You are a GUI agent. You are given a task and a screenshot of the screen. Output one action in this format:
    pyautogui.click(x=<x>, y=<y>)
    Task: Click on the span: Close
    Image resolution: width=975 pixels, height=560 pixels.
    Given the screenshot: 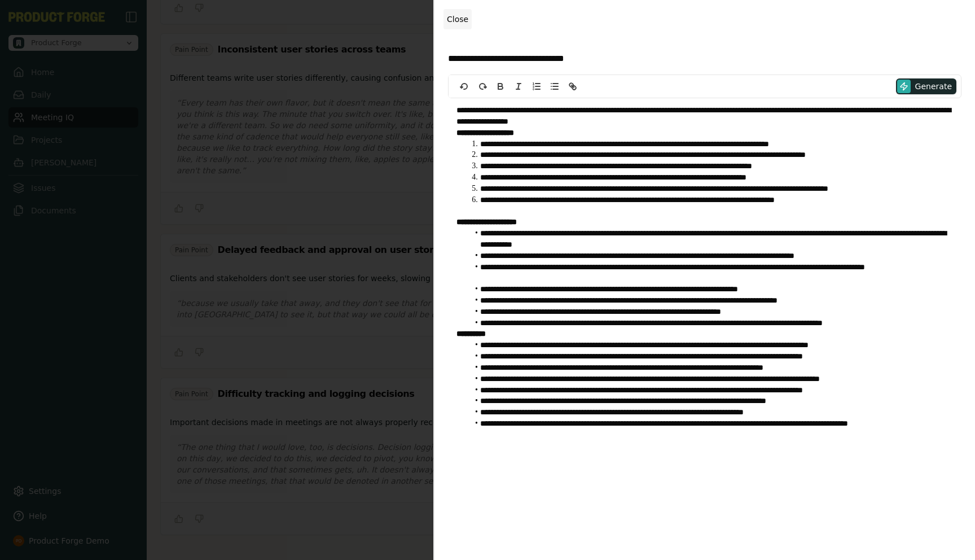 What is the action you would take?
    pyautogui.click(x=458, y=20)
    